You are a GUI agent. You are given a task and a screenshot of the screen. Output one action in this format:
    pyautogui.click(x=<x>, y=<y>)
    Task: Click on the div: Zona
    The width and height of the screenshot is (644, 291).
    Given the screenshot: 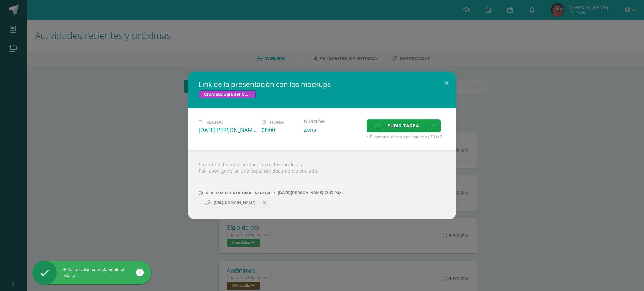 What is the action you would take?
    pyautogui.click(x=332, y=130)
    